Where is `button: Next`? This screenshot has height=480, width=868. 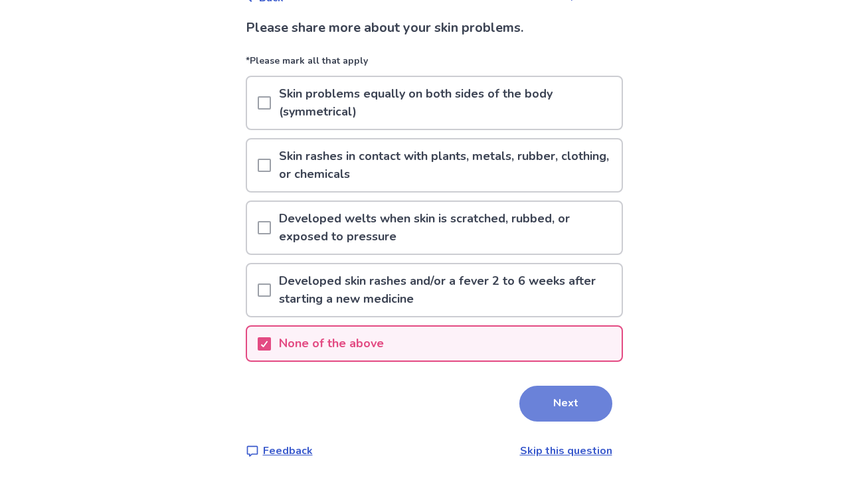
button: Next is located at coordinates (566, 404).